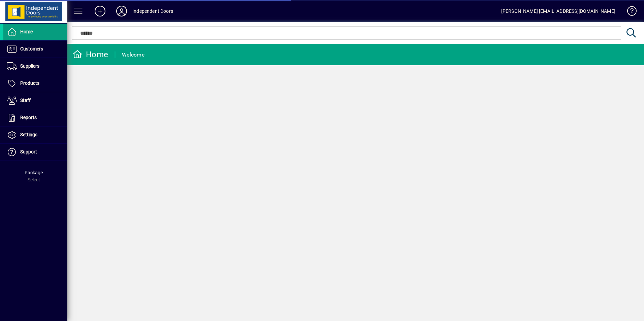 This screenshot has width=644, height=321. I want to click on div: Welcome, so click(133, 55).